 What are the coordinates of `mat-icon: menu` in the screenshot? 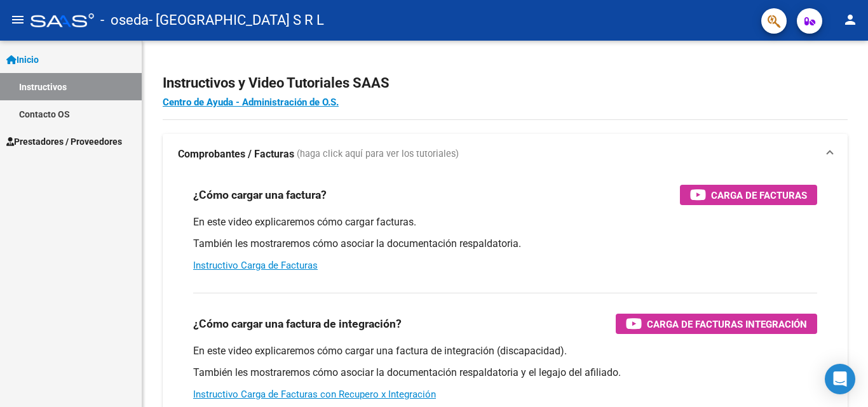 It's located at (18, 20).